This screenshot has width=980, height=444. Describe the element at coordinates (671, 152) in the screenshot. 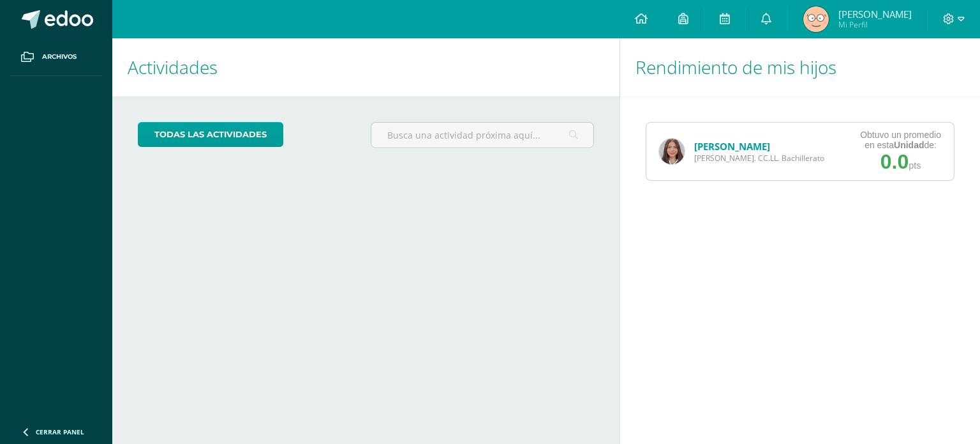

I see `img: cf8975bb386e8f614675d549a3c85144.png` at that location.